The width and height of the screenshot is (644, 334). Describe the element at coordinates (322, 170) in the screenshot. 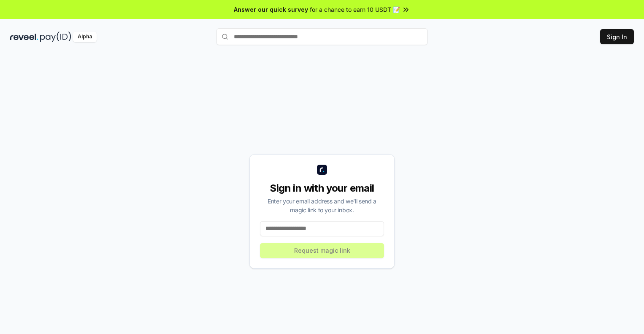

I see `img: logo_small` at that location.